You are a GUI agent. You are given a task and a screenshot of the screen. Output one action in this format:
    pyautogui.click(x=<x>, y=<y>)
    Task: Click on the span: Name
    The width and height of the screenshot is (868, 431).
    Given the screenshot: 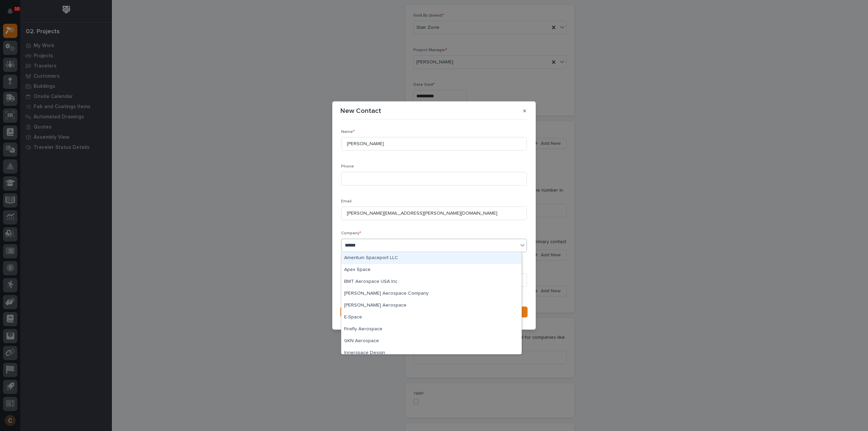 What is the action you would take?
    pyautogui.click(x=348, y=132)
    